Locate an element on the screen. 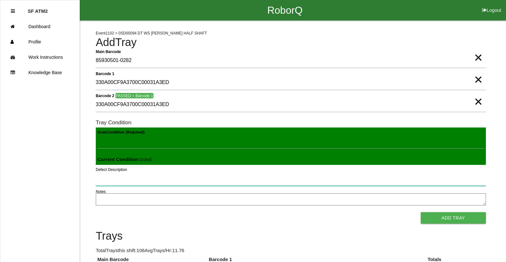 The width and height of the screenshot is (506, 262). label: Notes is located at coordinates (100, 191).